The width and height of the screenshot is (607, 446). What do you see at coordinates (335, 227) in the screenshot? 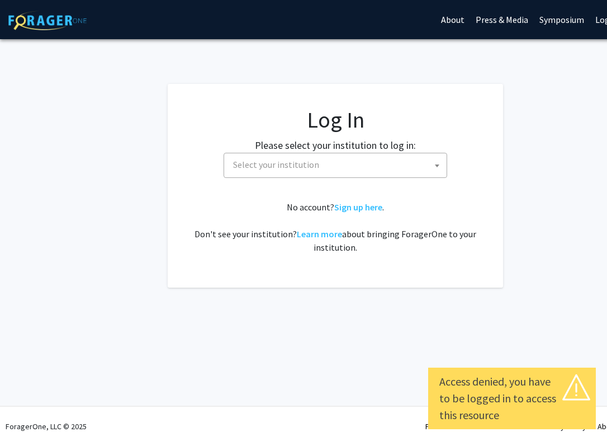
I see `div: No account? . Don't see your institution? about bringing ForagerOne to your institution.` at bounding box center [335, 227].